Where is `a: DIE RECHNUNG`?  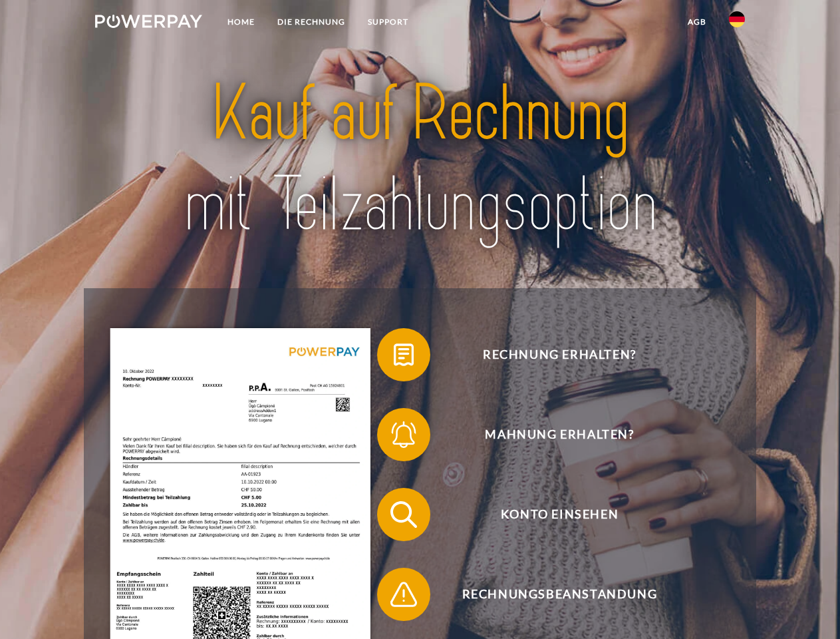
a: DIE RECHNUNG is located at coordinates (311, 22).